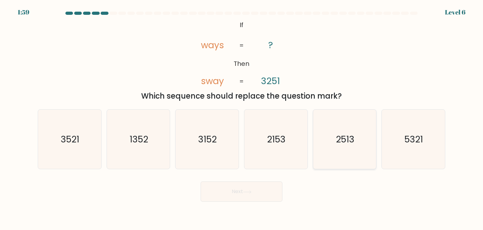  What do you see at coordinates (242, 191) in the screenshot?
I see `button: Next` at bounding box center [242, 191].